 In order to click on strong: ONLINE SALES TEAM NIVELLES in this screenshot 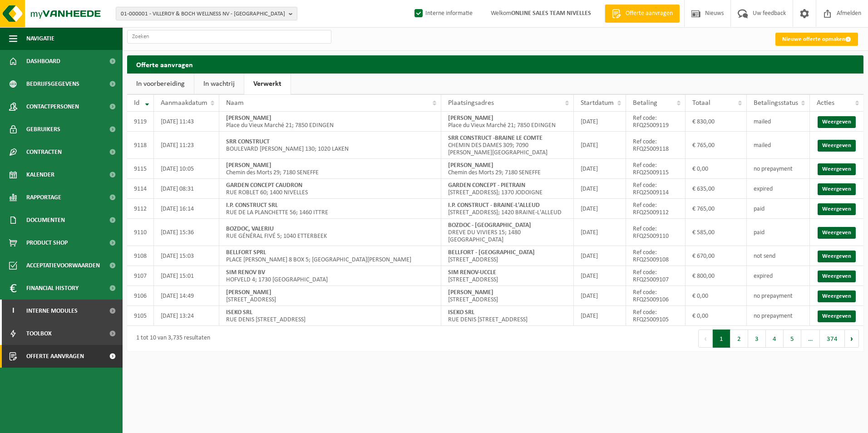, I will do `click(551, 13)`.